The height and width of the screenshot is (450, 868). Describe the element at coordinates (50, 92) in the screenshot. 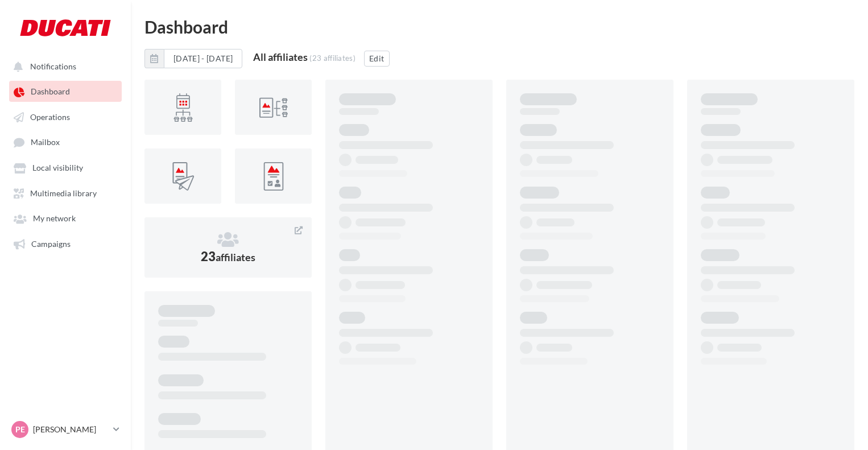

I see `span: Dashboard` at that location.